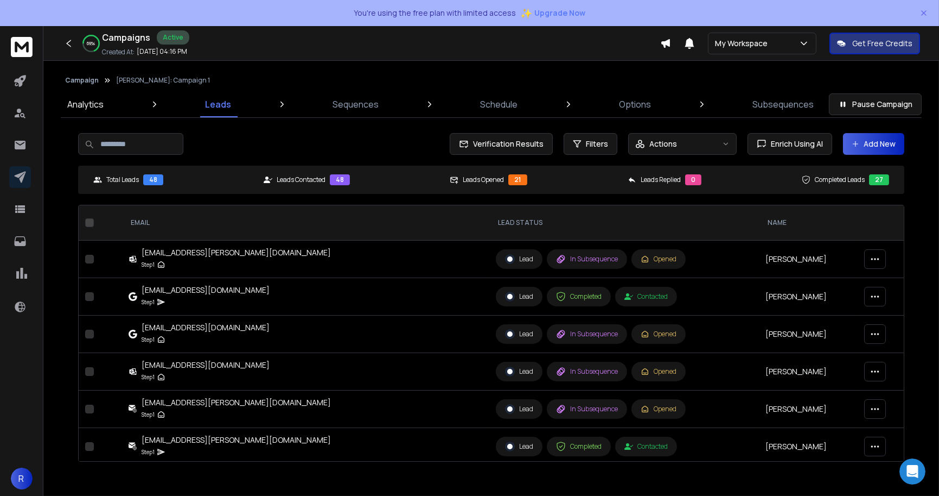 The width and height of the screenshot is (939, 496). What do you see at coordinates (840, 180) in the screenshot?
I see `p: Completed Leads` at bounding box center [840, 180].